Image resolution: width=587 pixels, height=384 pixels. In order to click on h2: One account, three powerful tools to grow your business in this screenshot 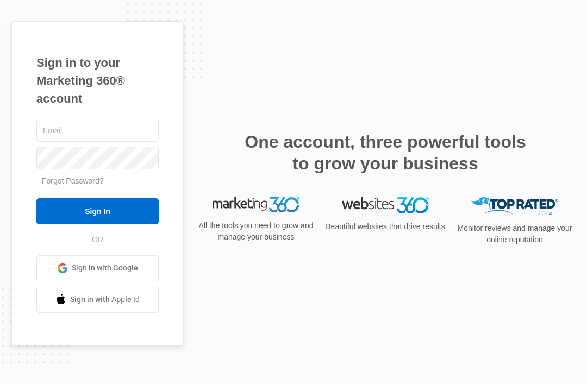, I will do `click(385, 153)`.